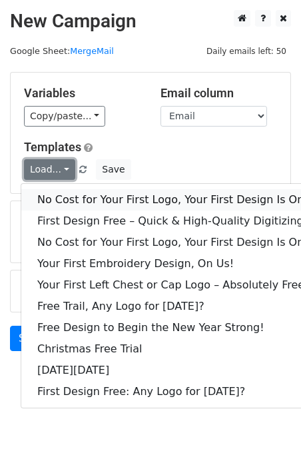 This screenshot has height=467, width=301. I want to click on h5: Variables, so click(82, 93).